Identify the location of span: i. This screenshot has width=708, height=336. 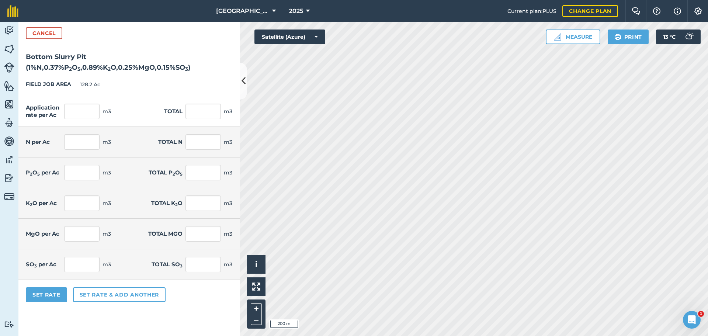
(256, 264).